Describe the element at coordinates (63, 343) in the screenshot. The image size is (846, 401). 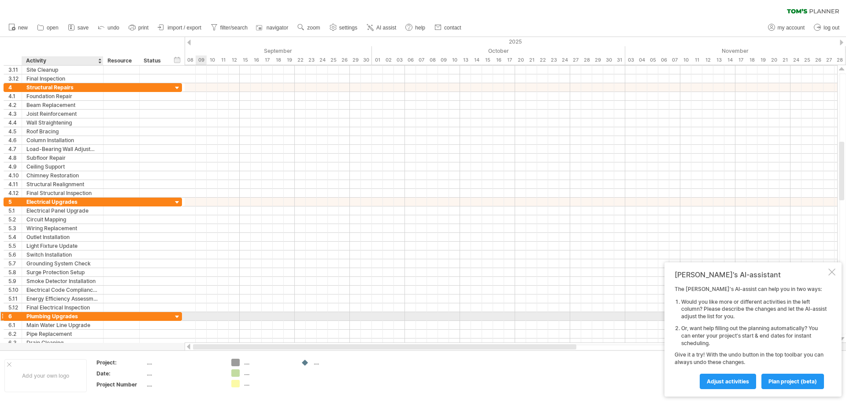
I see `div: Drain Cleaning` at that location.